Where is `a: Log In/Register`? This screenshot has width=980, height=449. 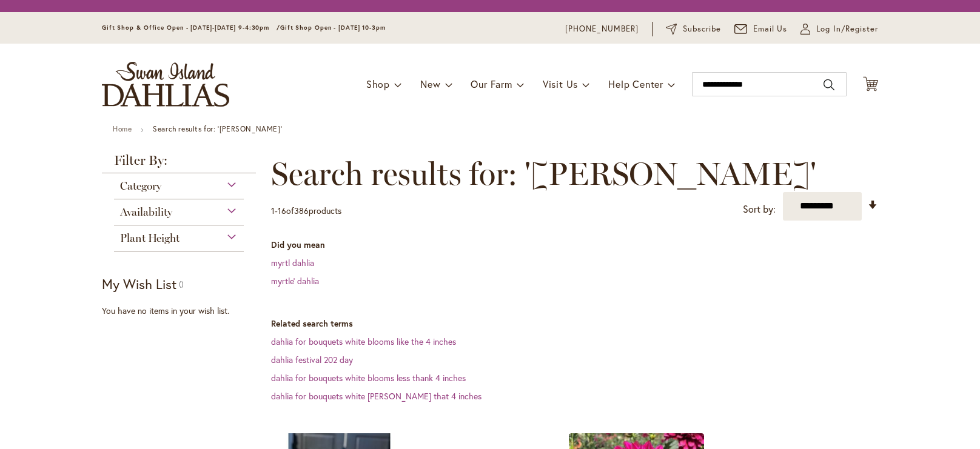
a: Log In/Register is located at coordinates (840, 29).